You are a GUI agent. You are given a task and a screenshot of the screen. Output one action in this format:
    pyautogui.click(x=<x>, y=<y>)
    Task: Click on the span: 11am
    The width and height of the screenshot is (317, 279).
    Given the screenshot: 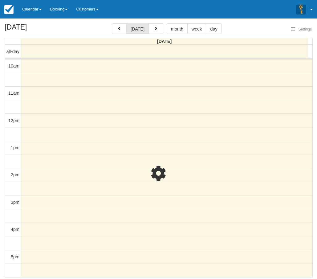 What is the action you would take?
    pyautogui.click(x=14, y=93)
    